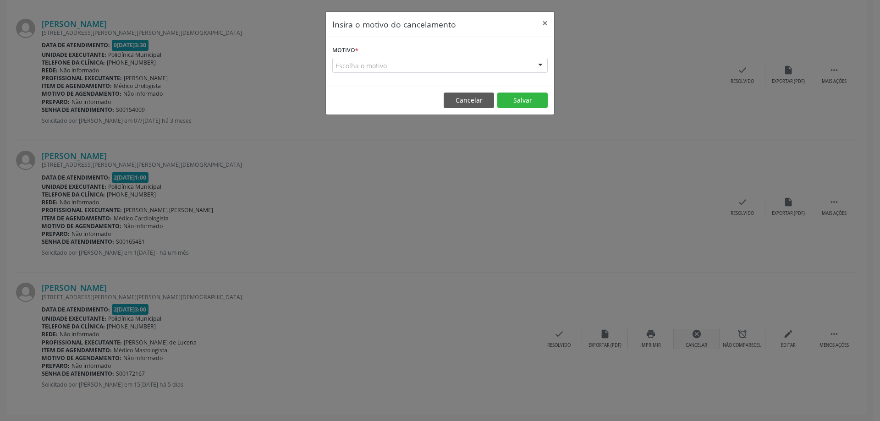  I want to click on button: Close, so click(545, 23).